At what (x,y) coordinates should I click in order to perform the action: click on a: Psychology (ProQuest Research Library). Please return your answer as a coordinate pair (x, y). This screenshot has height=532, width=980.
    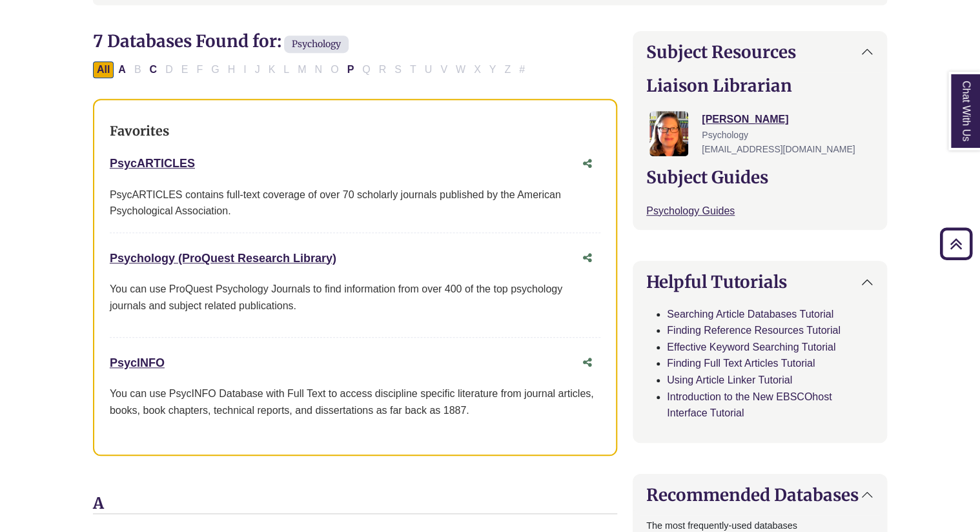
    Looking at the image, I should click on (223, 258).